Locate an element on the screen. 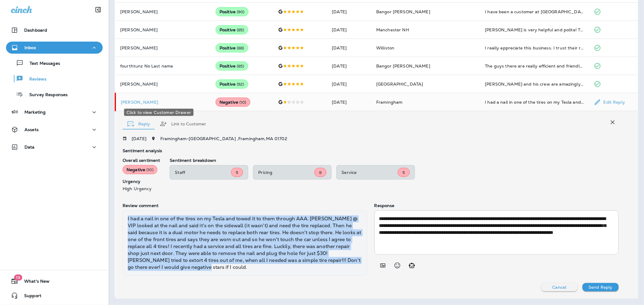 This screenshot has width=644, height=305. button: Assets is located at coordinates (54, 130).